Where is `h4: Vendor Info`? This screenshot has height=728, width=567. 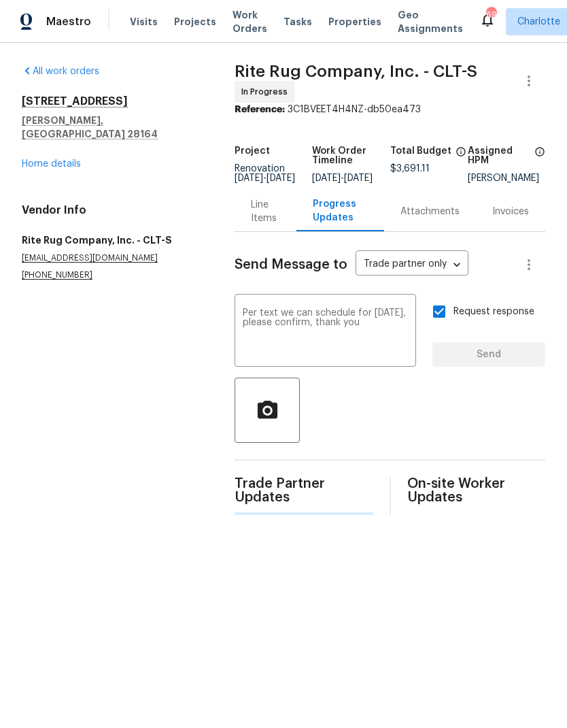
h4: Vendor Info is located at coordinates (112, 210).